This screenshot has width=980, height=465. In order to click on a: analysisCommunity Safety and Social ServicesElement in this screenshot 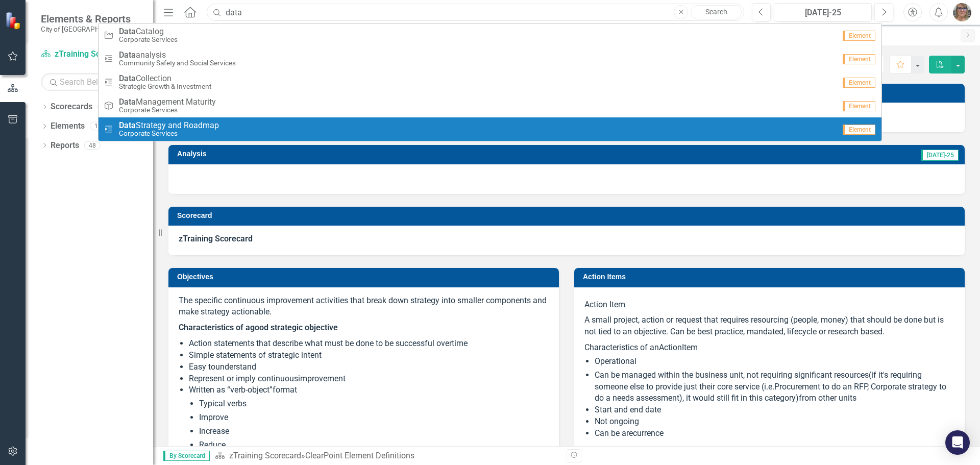, I will do `click(490, 59)`.